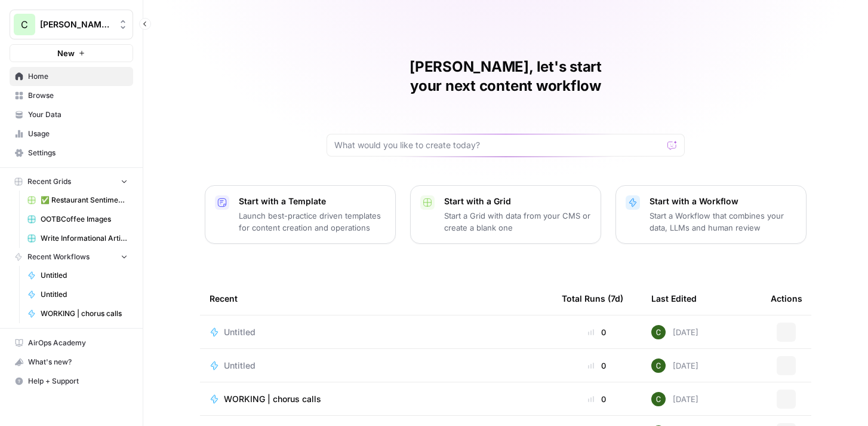  What do you see at coordinates (78, 219) in the screenshot?
I see `a: OOTBCoffee Images` at bounding box center [78, 219].